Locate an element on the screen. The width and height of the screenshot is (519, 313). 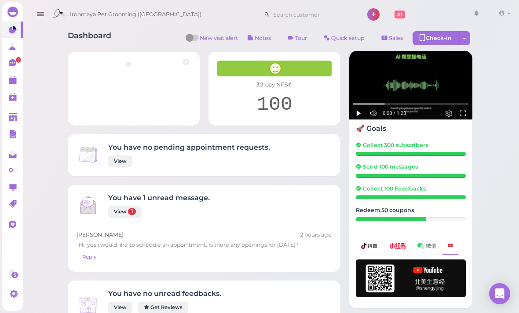
h4: 🚀 Goals is located at coordinates (411, 128).